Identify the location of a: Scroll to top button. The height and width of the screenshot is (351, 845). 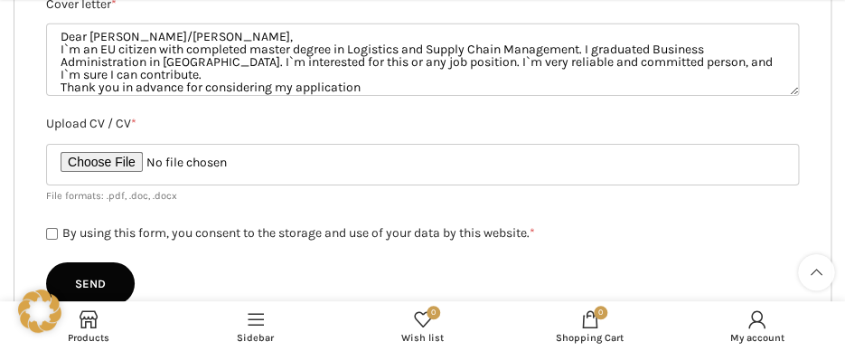
(816, 272).